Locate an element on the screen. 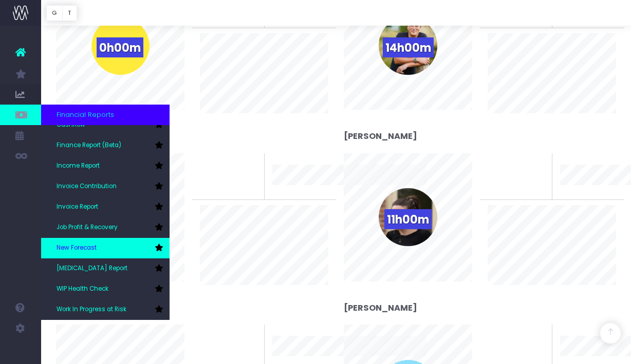  span: New Forecast is located at coordinates (77, 248).